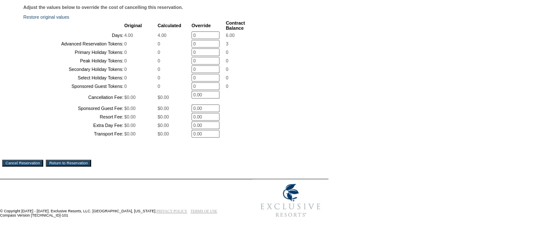 The width and height of the screenshot is (536, 234). Describe the element at coordinates (74, 35) in the screenshot. I see `td: Days:` at that location.